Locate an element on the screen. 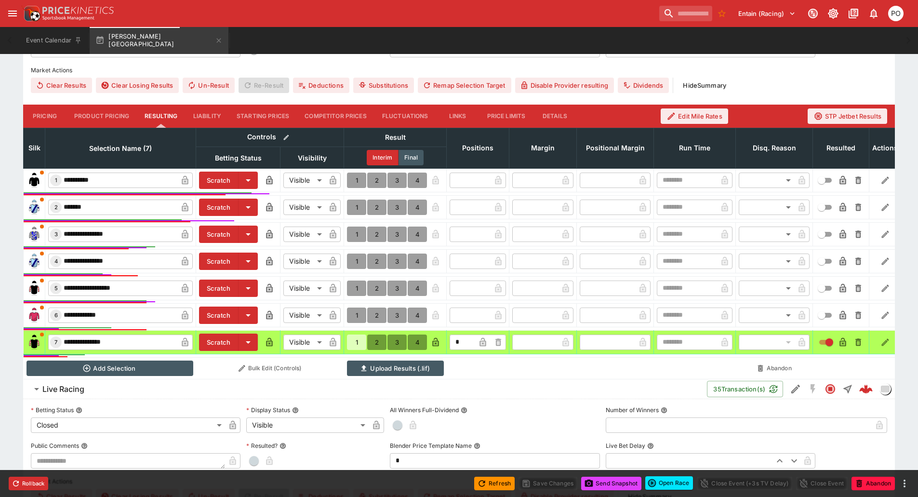 The image size is (918, 497). th: Controls is located at coordinates (270, 137).